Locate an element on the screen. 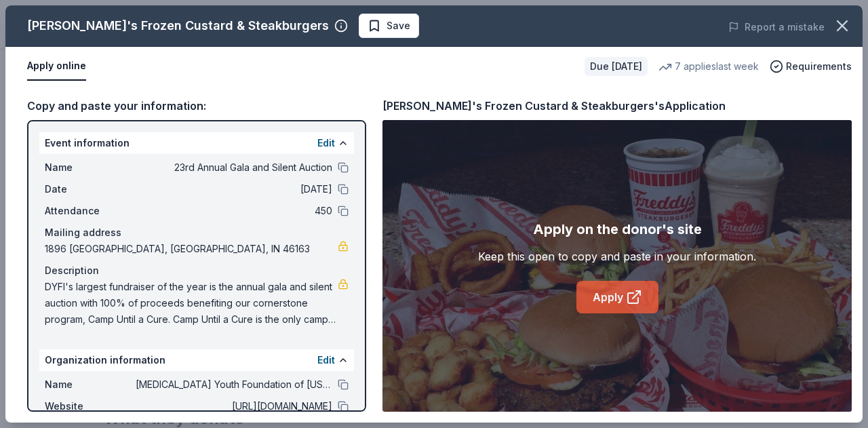 The height and width of the screenshot is (428, 868). div: 7 applies last week is located at coordinates (709, 67).